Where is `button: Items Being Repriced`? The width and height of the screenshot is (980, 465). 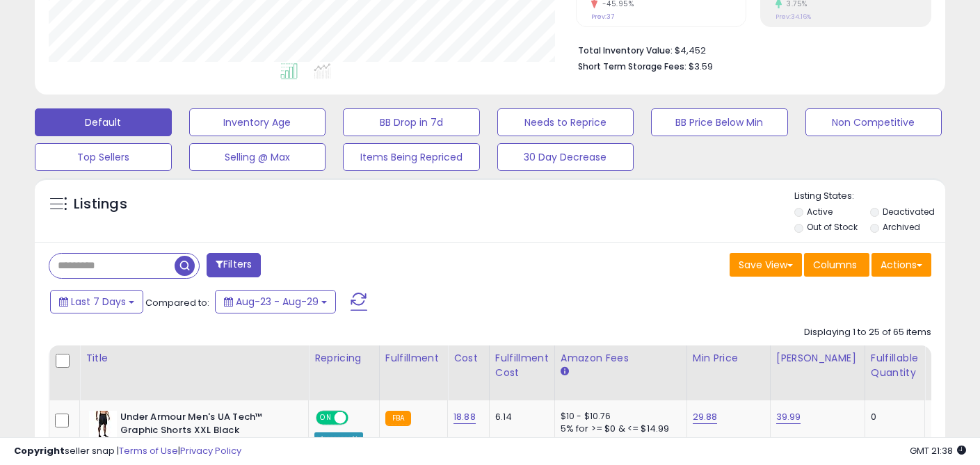
button: Items Being Repriced is located at coordinates (411, 157).